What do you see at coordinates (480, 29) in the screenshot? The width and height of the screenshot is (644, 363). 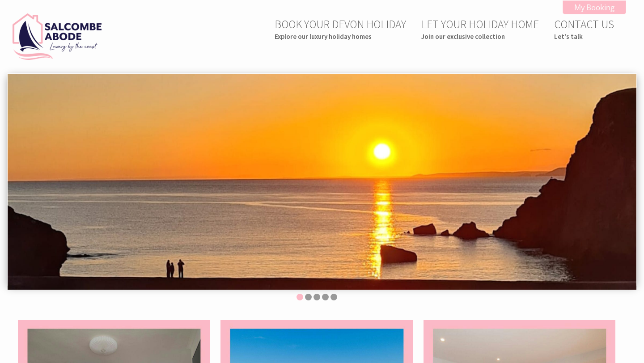 I see `a: LET YOUR HOLIDAY HOMEJoin our exclusive collection` at bounding box center [480, 29].